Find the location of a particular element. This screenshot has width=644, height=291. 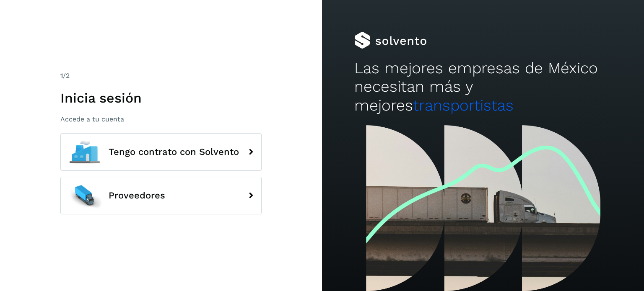

h1: Inicia sesión is located at coordinates (161, 98).